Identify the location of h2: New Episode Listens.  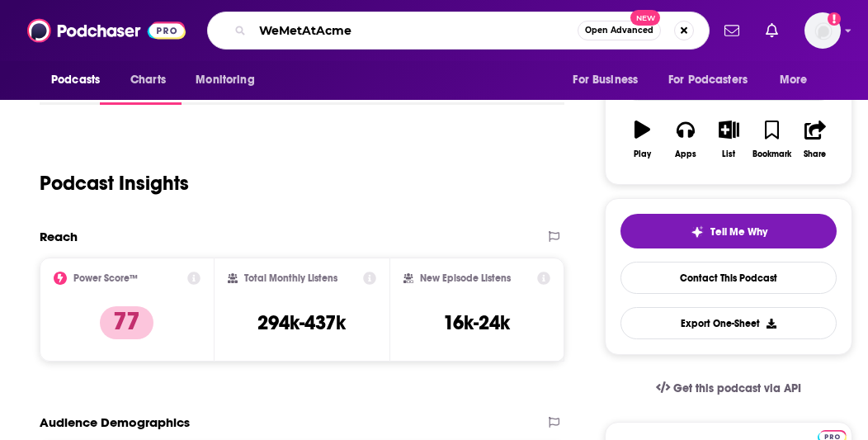
(465, 278).